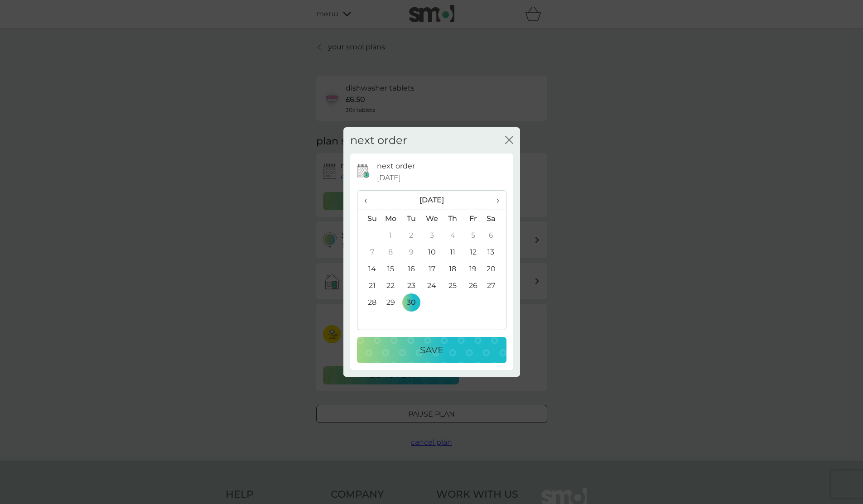 The width and height of the screenshot is (863, 504). Describe the element at coordinates (411, 268) in the screenshot. I see `td: 16` at that location.